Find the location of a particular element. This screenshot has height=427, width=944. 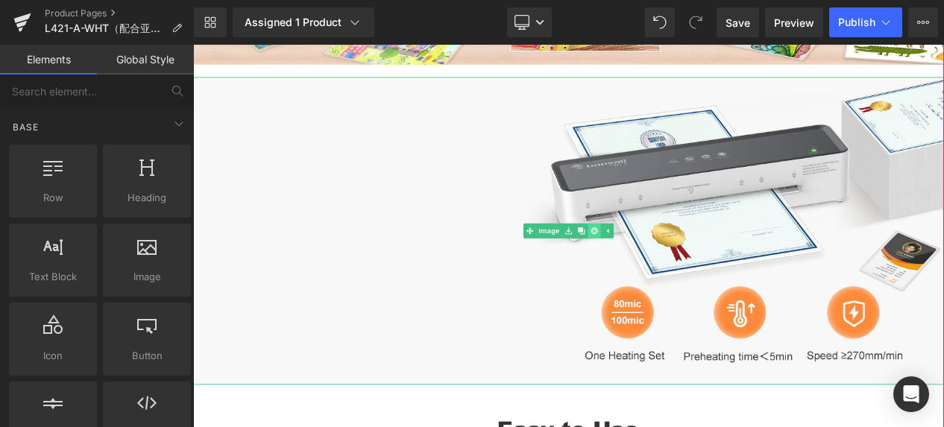

div: Assigned 1 Product is located at coordinates (304, 22).